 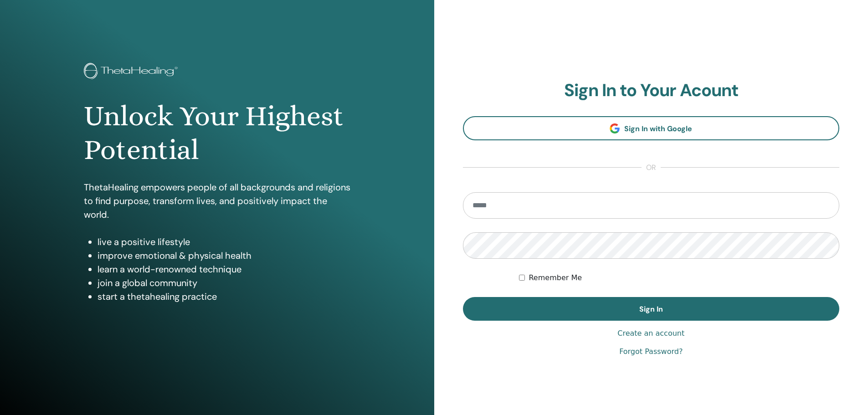 What do you see at coordinates (224, 256) in the screenshot?
I see `li: improve emotional & physical health` at bounding box center [224, 256].